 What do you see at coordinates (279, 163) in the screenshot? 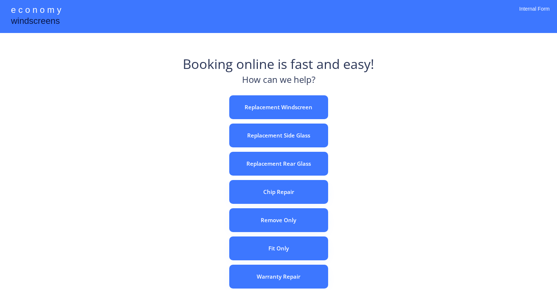
I see `button: Replacement Rear Glass` at bounding box center [279, 163].